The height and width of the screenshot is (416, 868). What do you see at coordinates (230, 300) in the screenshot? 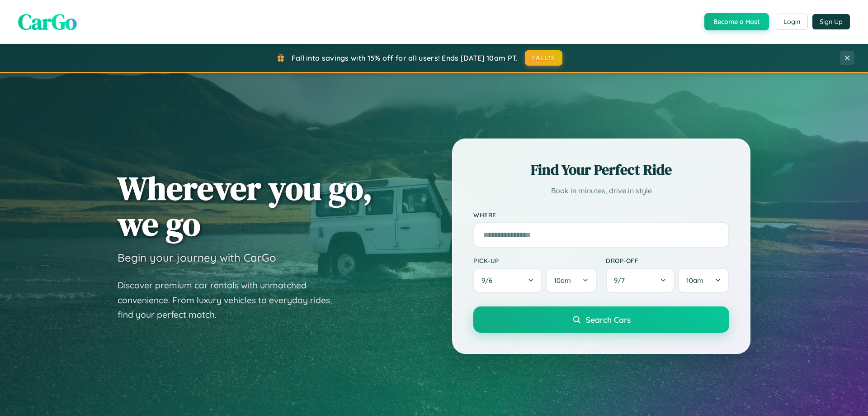
I see `p: Discover premium car rentals with unmatched convenience. From luxury vehicles to everyday rides, ...` at bounding box center [230, 300].